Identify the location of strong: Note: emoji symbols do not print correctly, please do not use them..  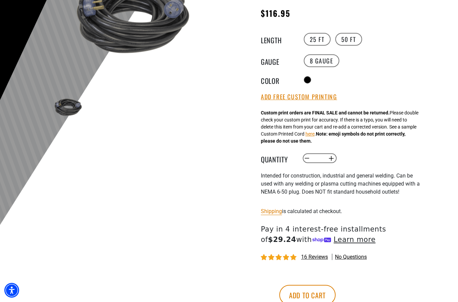
(333, 137).